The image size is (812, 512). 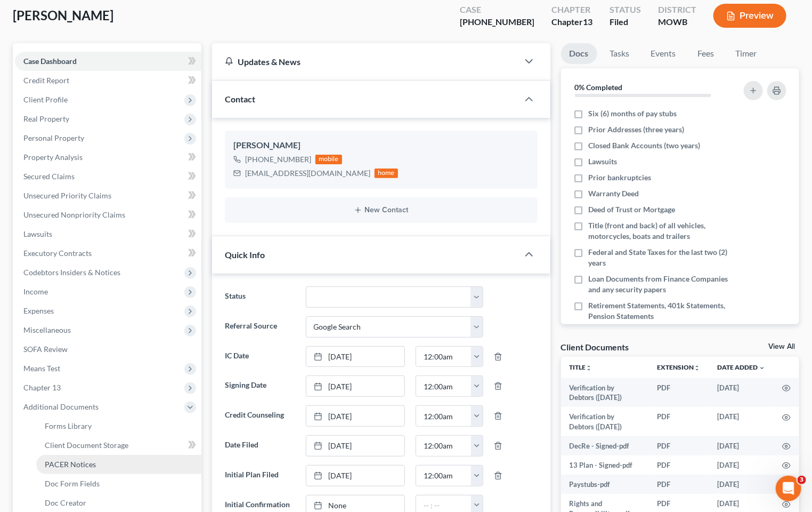 What do you see at coordinates (74, 214) in the screenshot?
I see `span: Unsecured Nonpriority Claims` at bounding box center [74, 214].